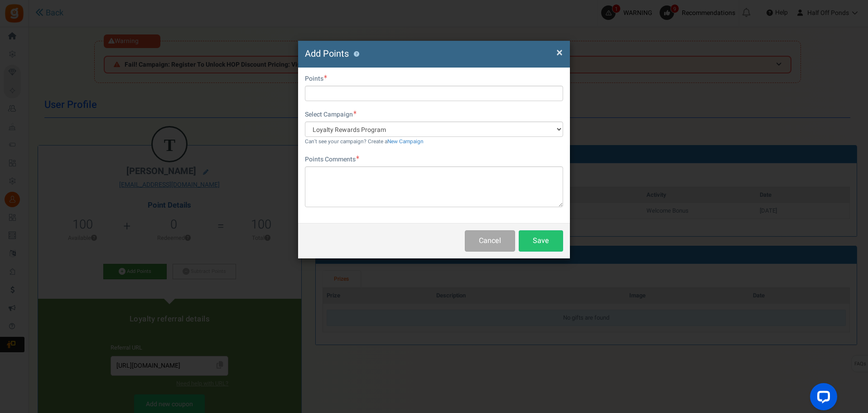 The image size is (868, 413). Describe the element at coordinates (541, 241) in the screenshot. I see `button: Save` at that location.